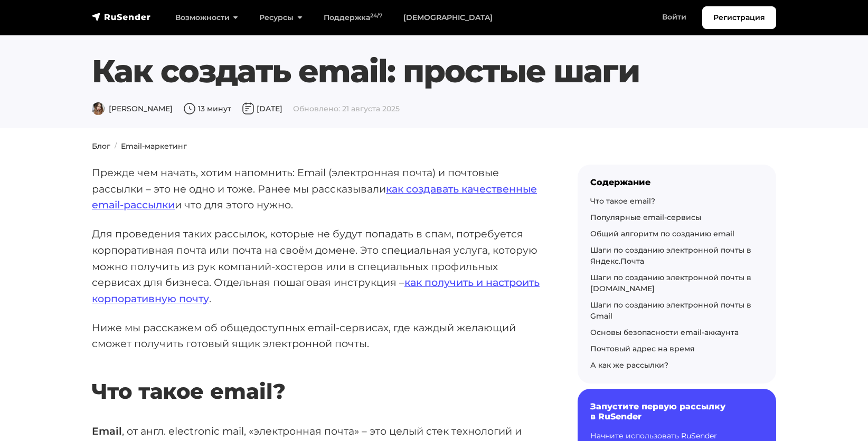  Describe the element at coordinates (318, 267) in the screenshot. I see `p: Для проведения таких рассылок, которые не будут попадать в спам, потребуется корпоративная почта ...` at that location.